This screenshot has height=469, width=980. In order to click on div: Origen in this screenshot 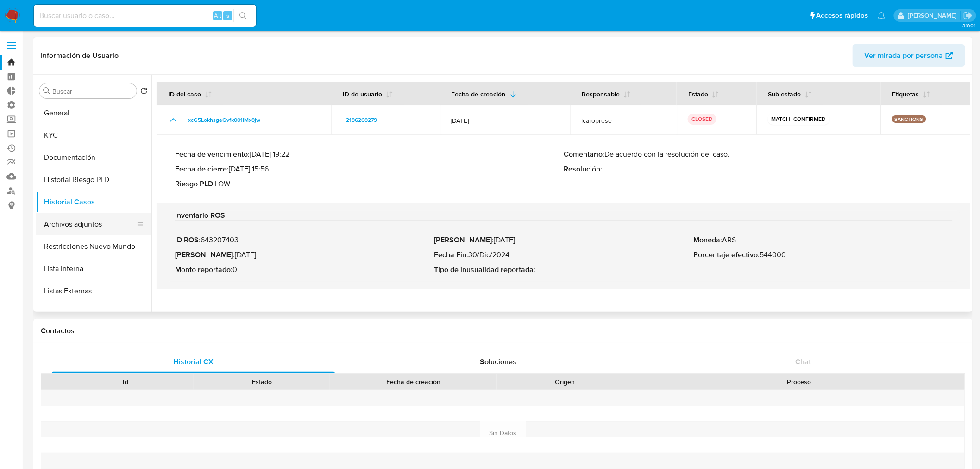, I will do `click(566, 382)`.